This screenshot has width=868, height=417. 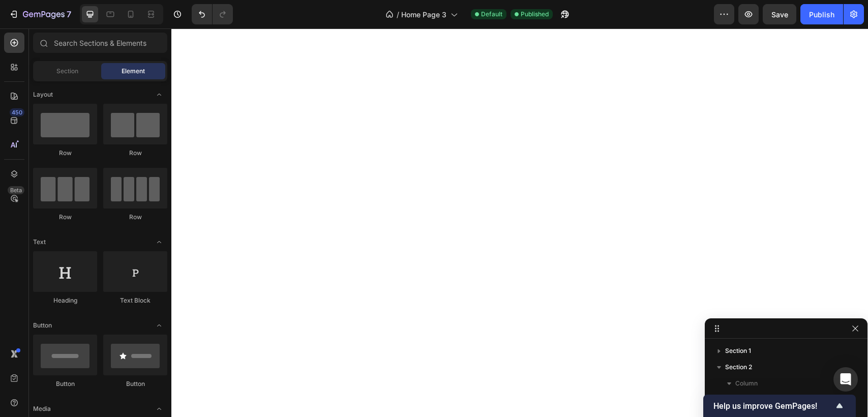 What do you see at coordinates (69, 14) in the screenshot?
I see `p: 7` at bounding box center [69, 14].